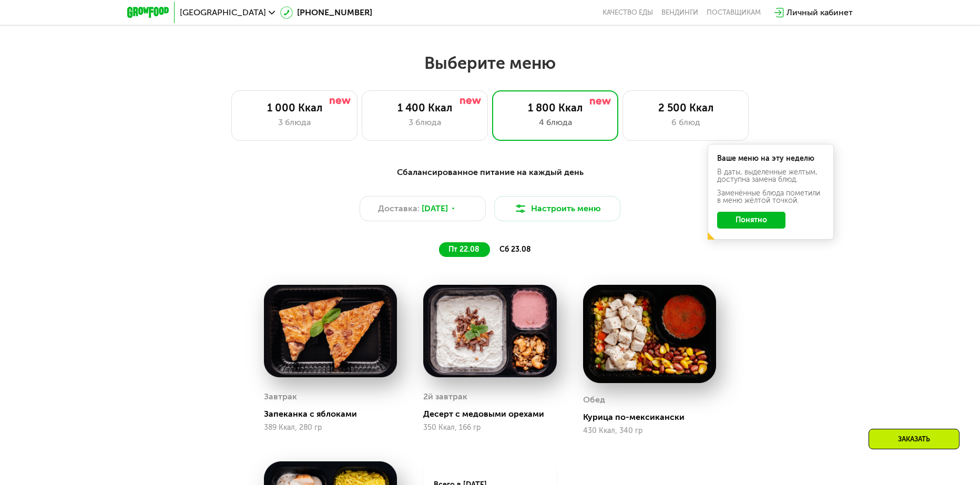  I want to click on div: 350 Ккал, 166 гр, so click(490, 428).